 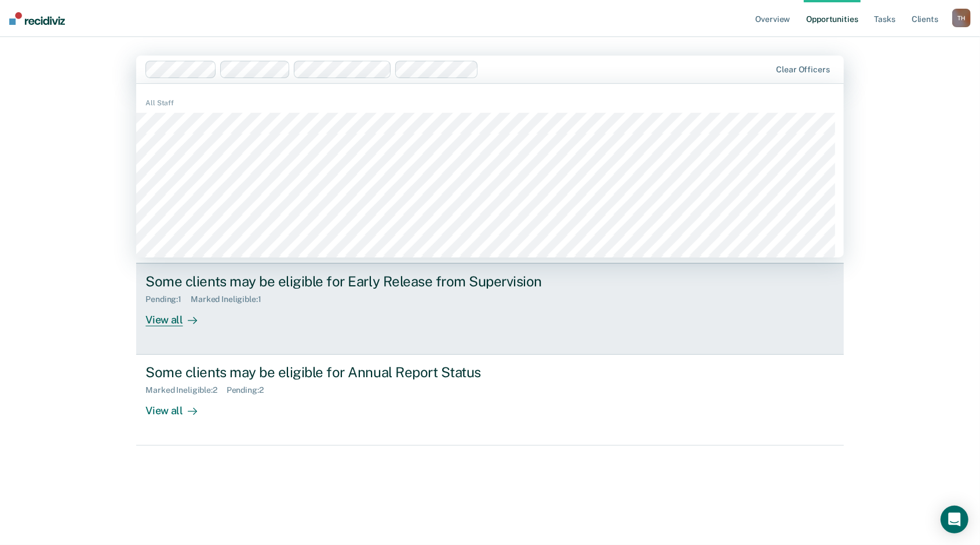 What do you see at coordinates (490, 309) in the screenshot?
I see `a: Some clients may be eligible for Early Release from SupervisionPending:1Marked Ineligible:1View all` at bounding box center [490, 309].